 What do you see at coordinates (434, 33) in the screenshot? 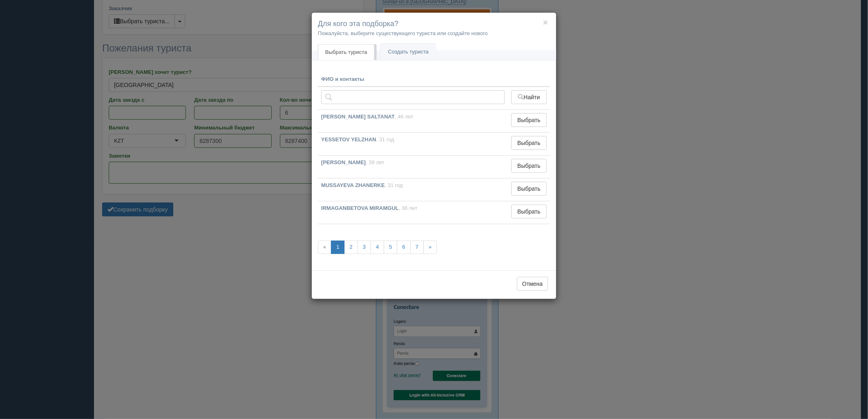
I see `p: Пожалуйста, выберите существующего туриста или создайте нового` at bounding box center [434, 33].